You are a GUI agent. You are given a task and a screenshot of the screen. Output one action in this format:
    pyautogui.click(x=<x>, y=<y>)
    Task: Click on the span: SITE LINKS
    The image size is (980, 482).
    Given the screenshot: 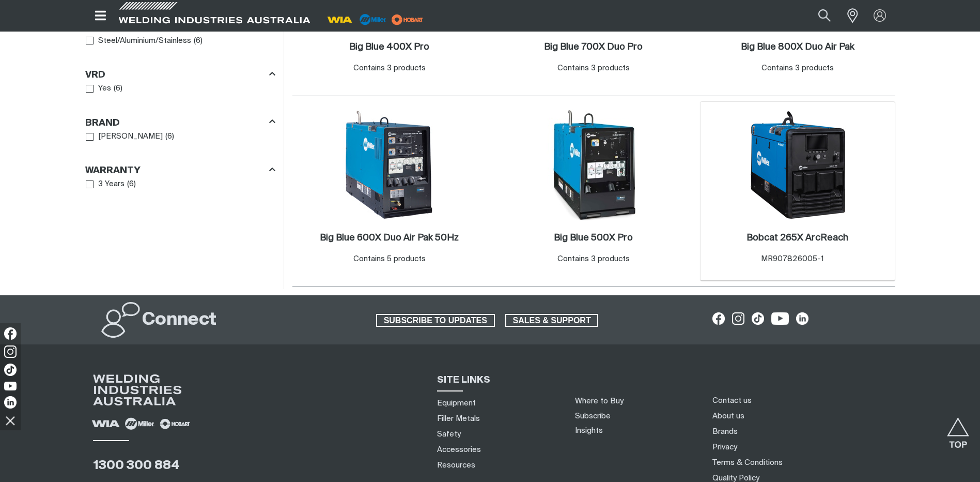 What is the action you would take?
    pyautogui.click(x=464, y=380)
    